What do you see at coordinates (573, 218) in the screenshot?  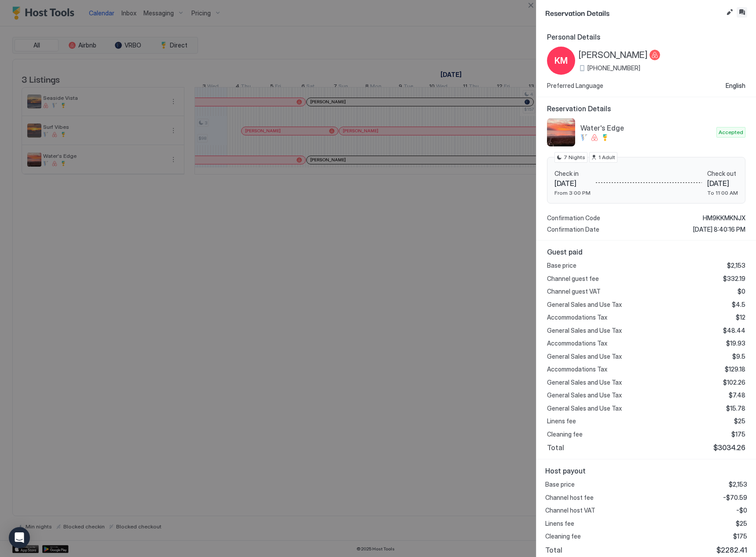 I see `span: Confirmation Code` at bounding box center [573, 218].